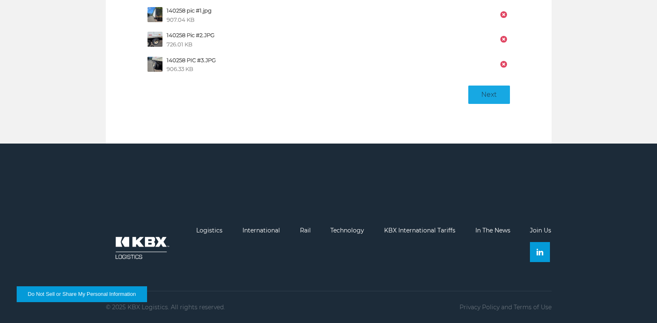 Image resolution: width=657 pixels, height=323 pixels. I want to click on p: 140258 Pic #2.JPG, so click(330, 35).